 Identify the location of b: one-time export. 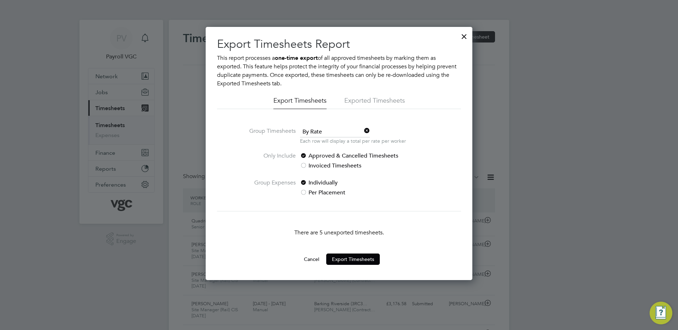
(296, 58).